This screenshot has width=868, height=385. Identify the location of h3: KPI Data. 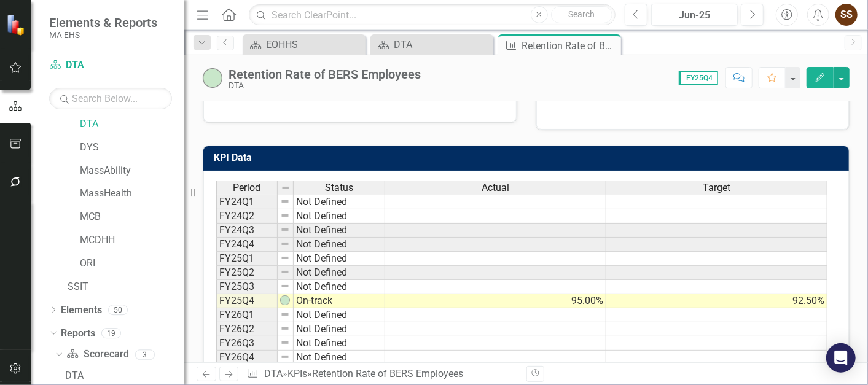
(528, 158).